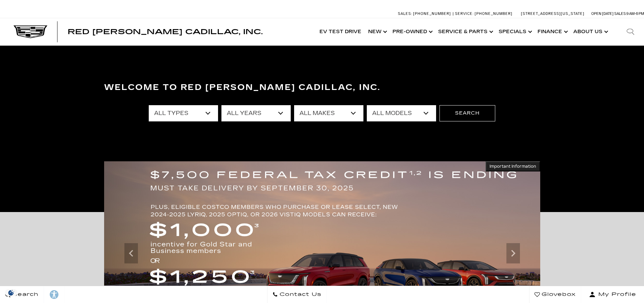  What do you see at coordinates (24, 295) in the screenshot?
I see `span: Search` at bounding box center [24, 295].